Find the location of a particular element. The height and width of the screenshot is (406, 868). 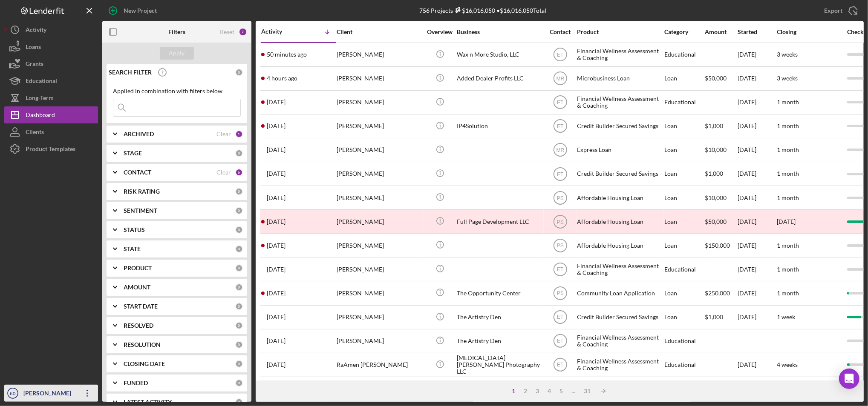

div: Clear is located at coordinates (224, 172).